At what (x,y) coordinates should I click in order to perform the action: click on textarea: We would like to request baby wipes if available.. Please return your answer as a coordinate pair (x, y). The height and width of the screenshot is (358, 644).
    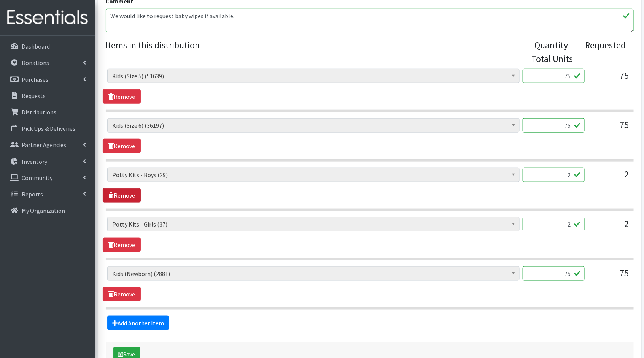
    Looking at the image, I should click on (369, 21).